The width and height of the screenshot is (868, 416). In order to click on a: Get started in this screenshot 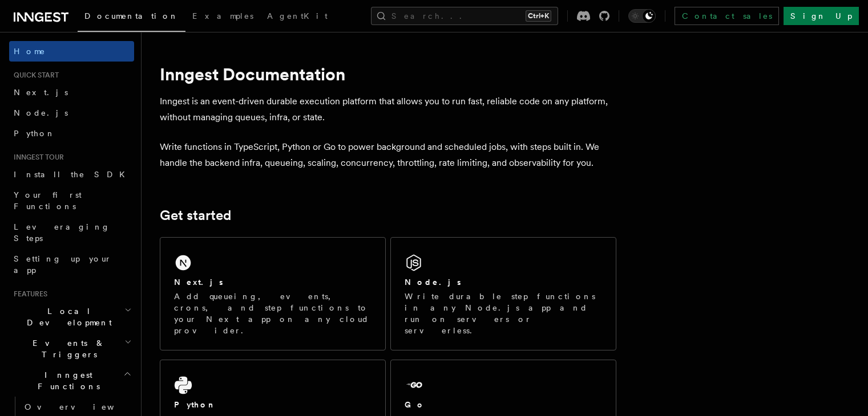, I will do `click(195, 216)`.